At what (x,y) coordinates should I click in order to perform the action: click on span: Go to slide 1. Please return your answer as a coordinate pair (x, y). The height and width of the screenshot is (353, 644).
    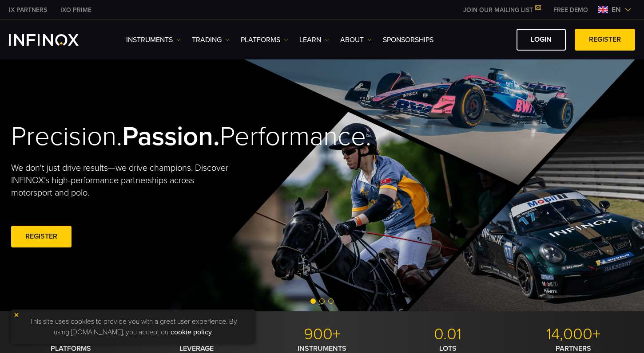
    Looking at the image, I should click on (313, 301).